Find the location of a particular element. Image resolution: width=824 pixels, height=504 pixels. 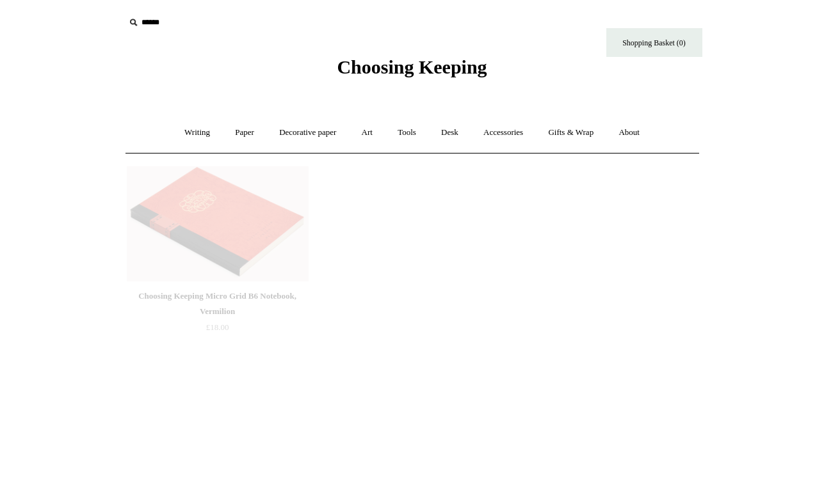

a: Art is located at coordinates (367, 132).